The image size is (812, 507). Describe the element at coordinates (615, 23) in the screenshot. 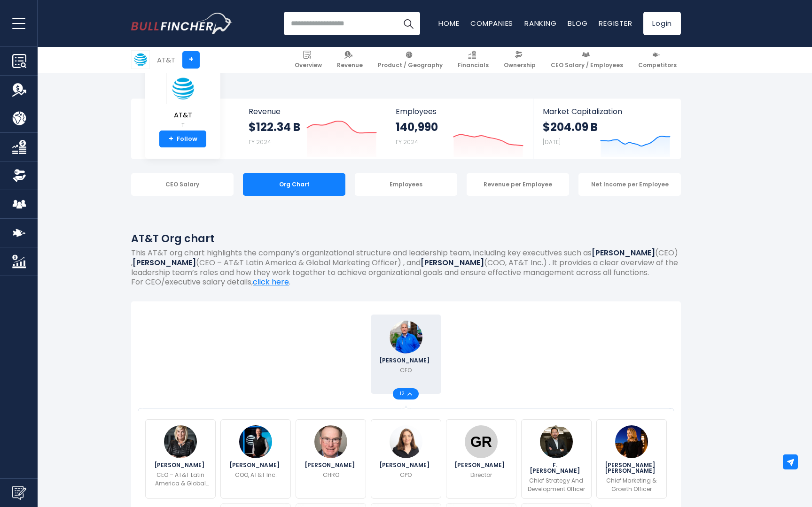

I see `a: Register` at that location.